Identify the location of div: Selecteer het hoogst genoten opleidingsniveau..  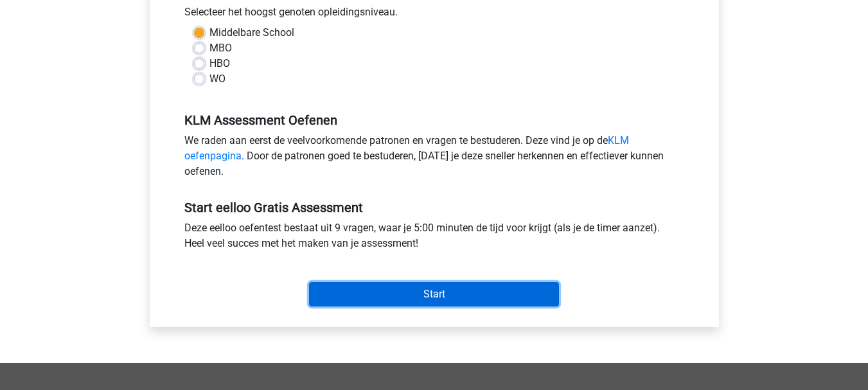
(434, 15).